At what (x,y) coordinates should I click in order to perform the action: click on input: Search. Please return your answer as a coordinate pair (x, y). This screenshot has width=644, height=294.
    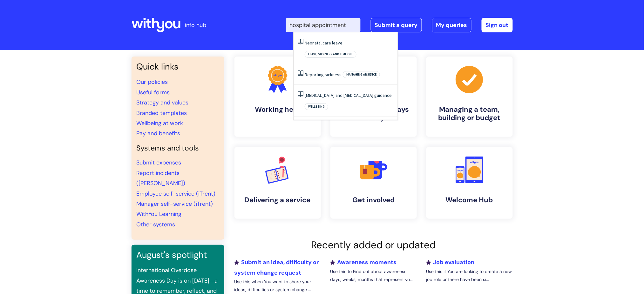
    Looking at the image, I should click on (323, 25).